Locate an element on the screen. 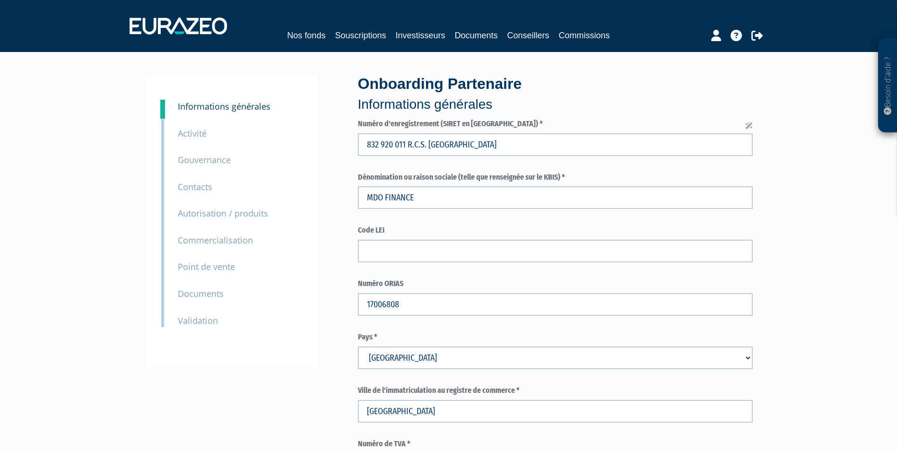 The image size is (897, 451). small: Documents is located at coordinates (200, 293).